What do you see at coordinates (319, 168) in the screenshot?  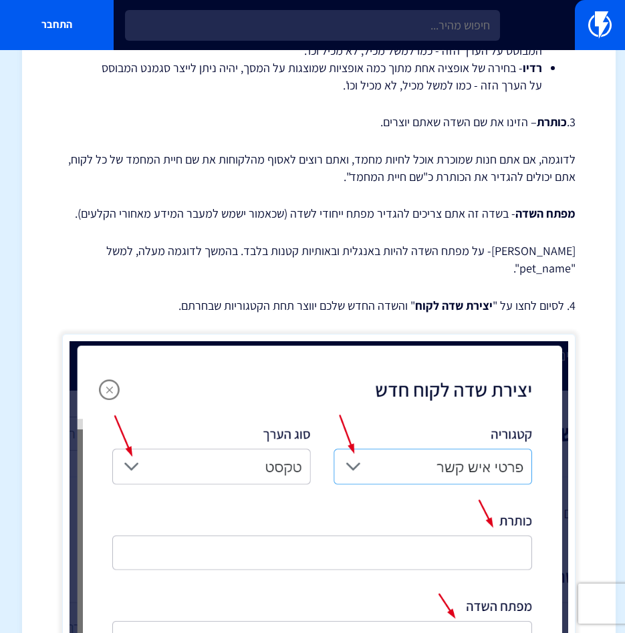 I see `p: לדוגמה, אם אתם חנות שמוכרת אוכל לחיות מחמד, ואתם רוצים לאסוף מהלקוחות את שם חיית המחמד של כל לקוח...` at bounding box center [319, 168].